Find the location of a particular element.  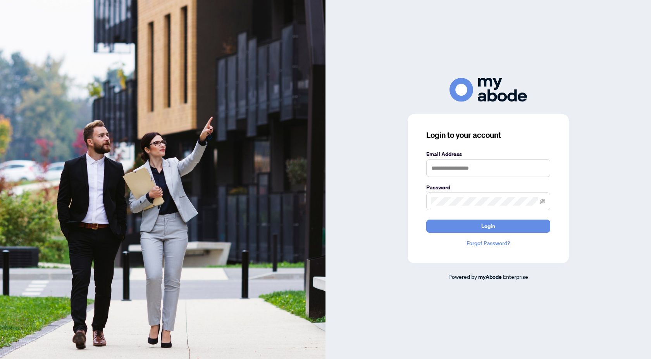

label: Email Address is located at coordinates (488, 154).